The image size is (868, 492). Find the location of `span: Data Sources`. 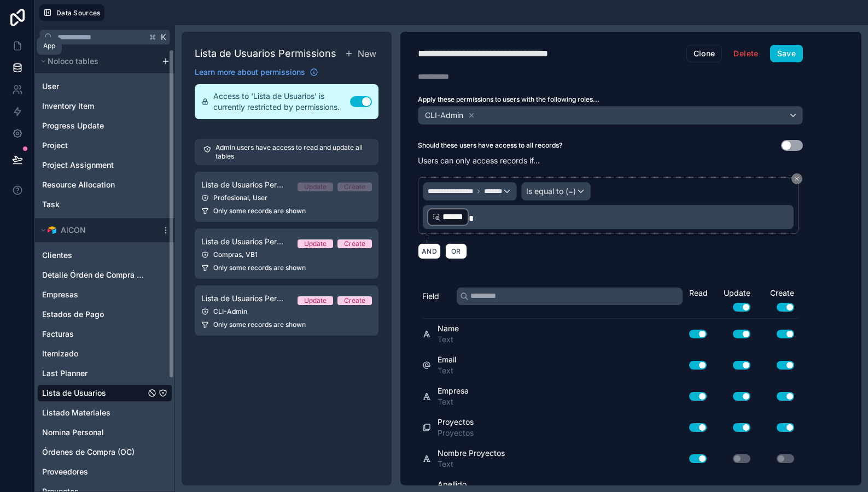

span: Data Sources is located at coordinates (78, 12).